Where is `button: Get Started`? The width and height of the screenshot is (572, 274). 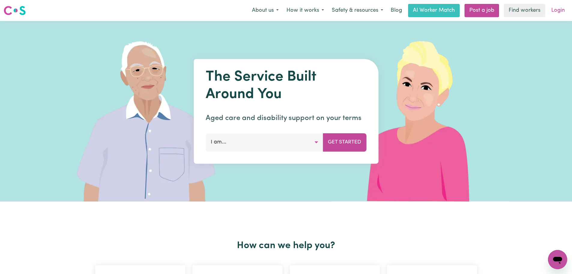 button: Get Started is located at coordinates (345, 142).